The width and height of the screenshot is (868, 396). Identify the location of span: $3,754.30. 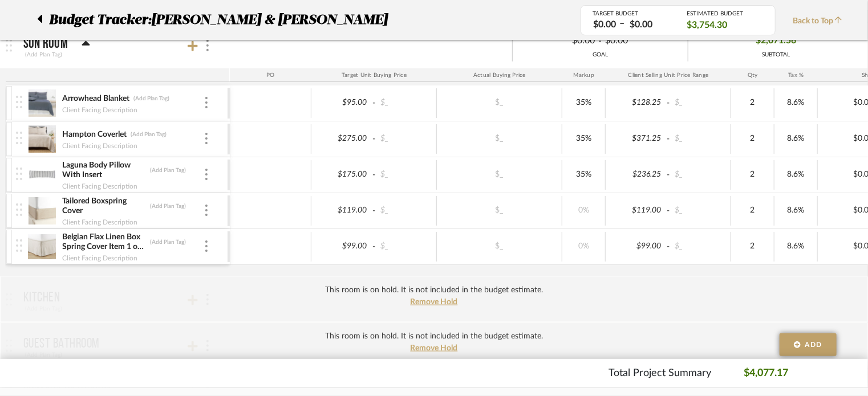
(707, 25).